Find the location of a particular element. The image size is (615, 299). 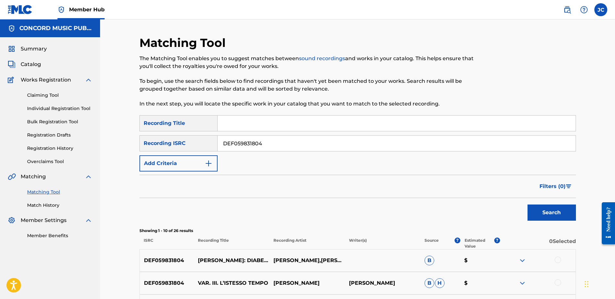

div: Open Resource Center is located at coordinates (11, 26).